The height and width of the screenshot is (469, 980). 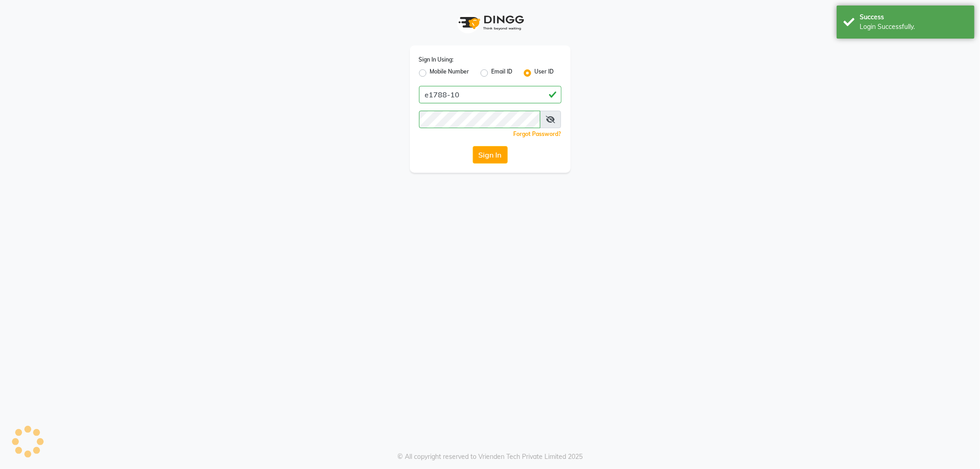 What do you see at coordinates (545, 73) in the screenshot?
I see `label: User ID` at bounding box center [545, 73].